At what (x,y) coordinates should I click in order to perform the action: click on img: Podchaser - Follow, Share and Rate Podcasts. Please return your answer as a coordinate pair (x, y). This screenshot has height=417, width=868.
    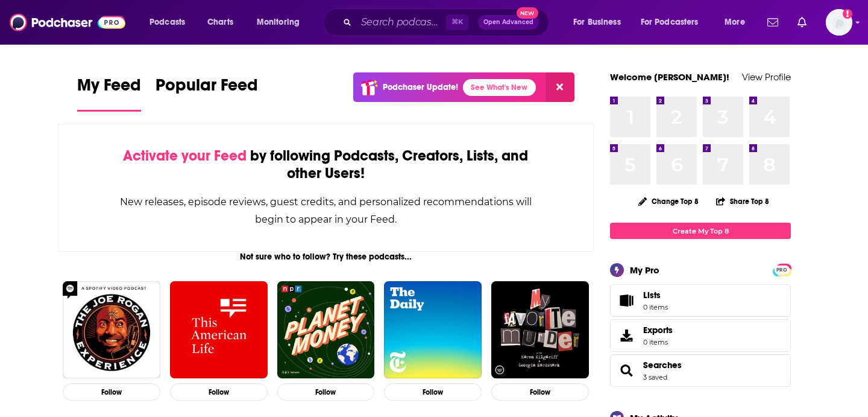
    Looking at the image, I should click on (68, 22).